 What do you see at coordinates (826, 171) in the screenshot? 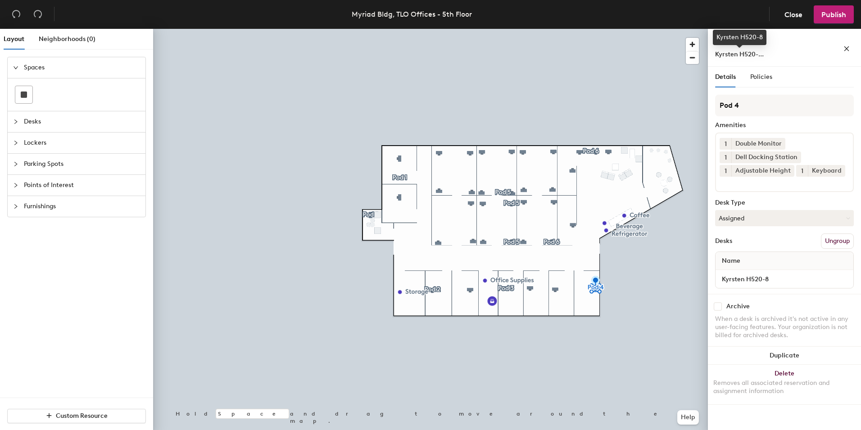
I see `div: Keyboard` at bounding box center [826, 171].